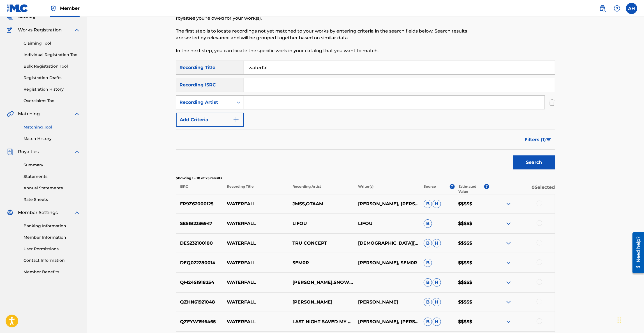 This screenshot has width=644, height=333. Describe the element at coordinates (236, 120) in the screenshot. I see `img: 9d2ae6d4665cec9f34b9.svg` at that location.